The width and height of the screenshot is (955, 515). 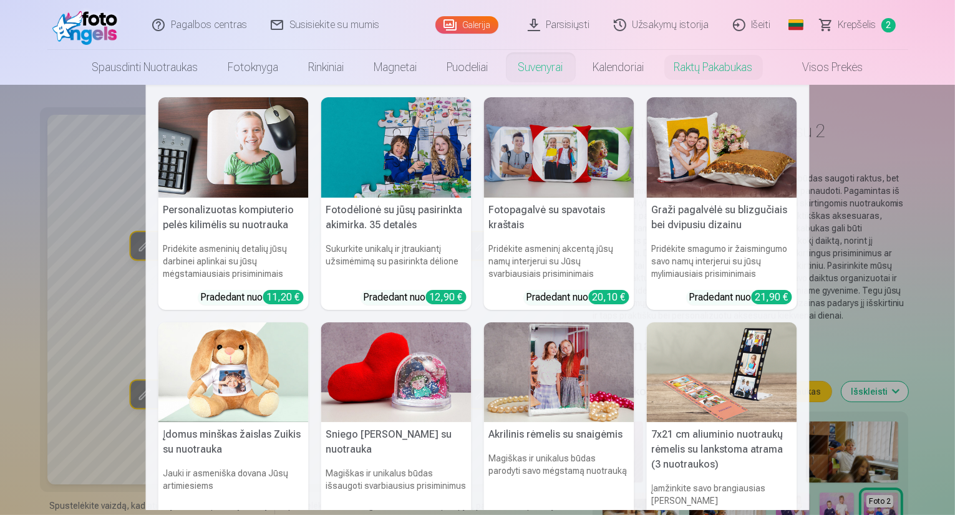 What do you see at coordinates (88, 25) in the screenshot?
I see `img: /fa2` at bounding box center [88, 25].